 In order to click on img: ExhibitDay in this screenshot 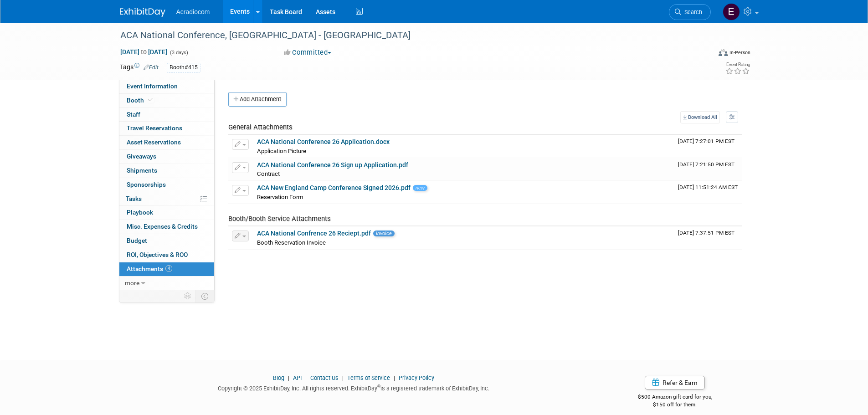, I will do `click(143, 12)`.